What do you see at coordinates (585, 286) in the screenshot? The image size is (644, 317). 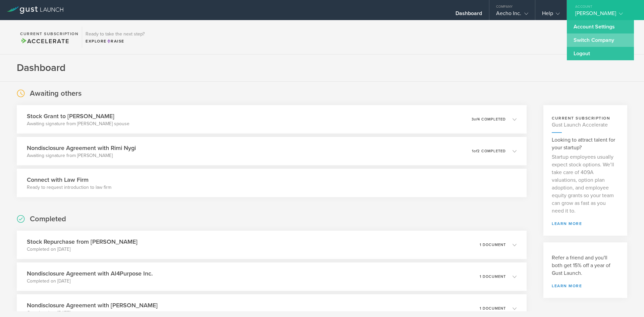 I see `a: Learn more` at bounding box center [585, 286].